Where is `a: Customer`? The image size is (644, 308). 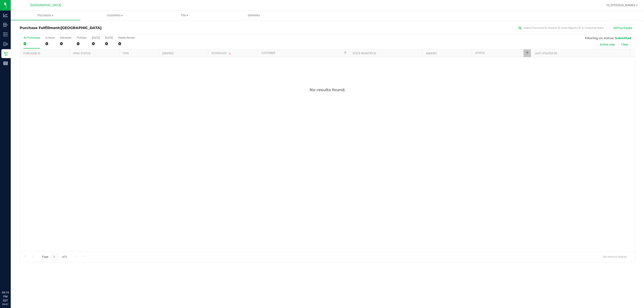 a: Customer is located at coordinates (268, 53).